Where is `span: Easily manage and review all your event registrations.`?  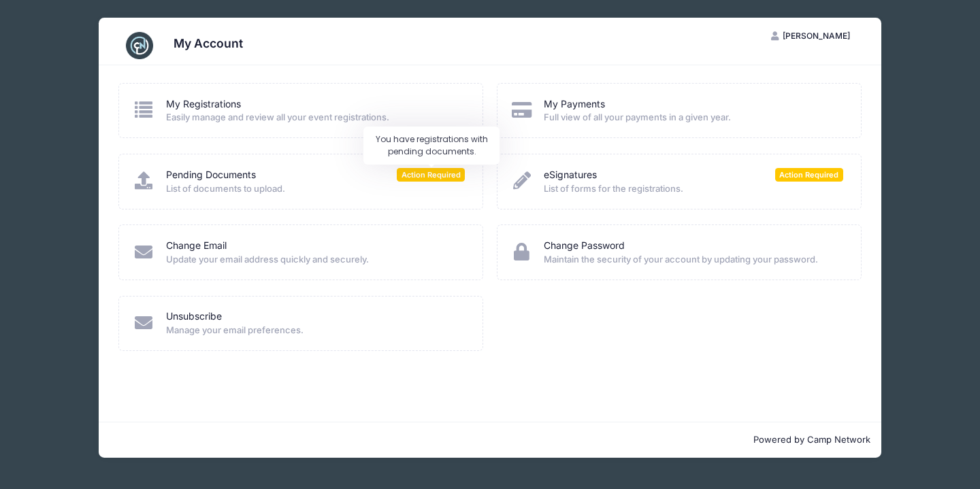
span: Easily manage and review all your event registrations. is located at coordinates (316, 118).